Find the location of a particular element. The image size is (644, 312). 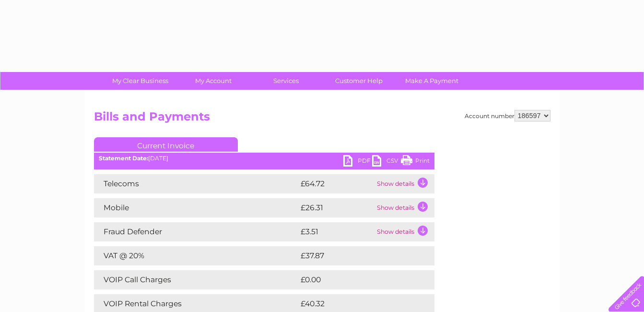

div: Account number is located at coordinates (507, 116).